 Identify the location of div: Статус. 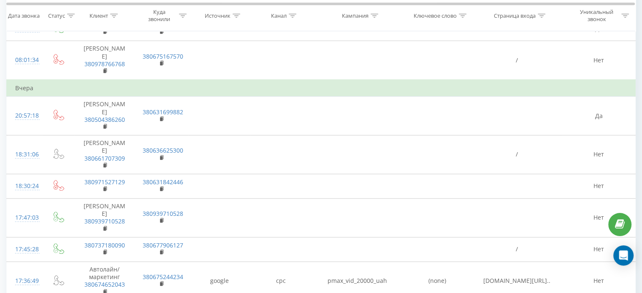
(57, 16).